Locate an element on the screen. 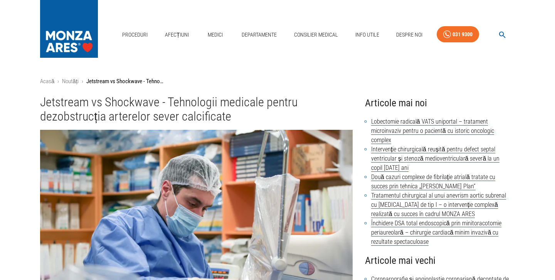 The height and width of the screenshot is (280, 555). a: Consilier Medical is located at coordinates (316, 35).